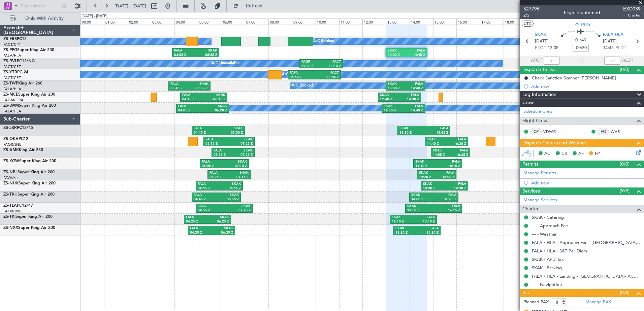  What do you see at coordinates (23, 150) in the screenshot?
I see `a: ZS-AMKKing Air 250` at bounding box center [23, 150].